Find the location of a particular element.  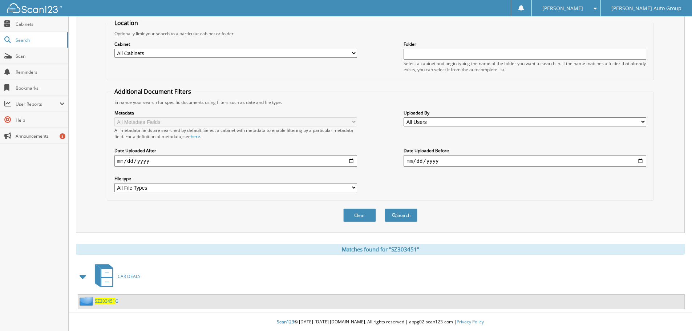

a: SZ303451G is located at coordinates (106, 301).